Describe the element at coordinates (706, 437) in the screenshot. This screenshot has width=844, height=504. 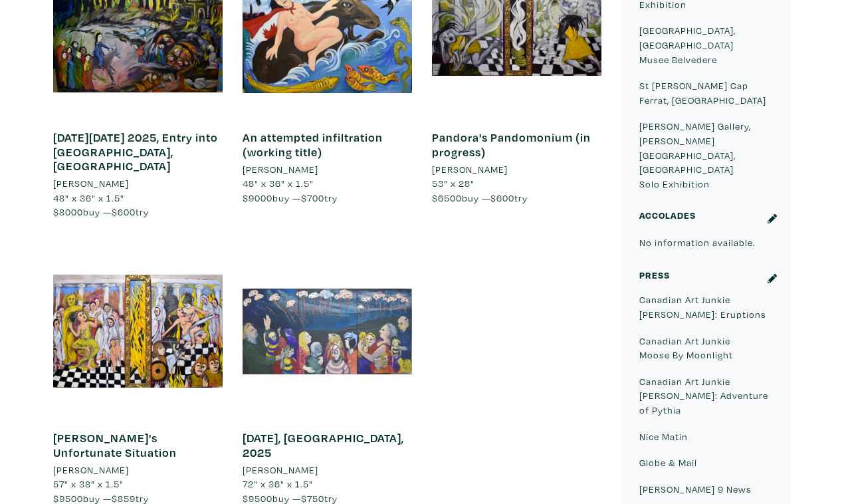
I see `p: Nice Matin` at that location.